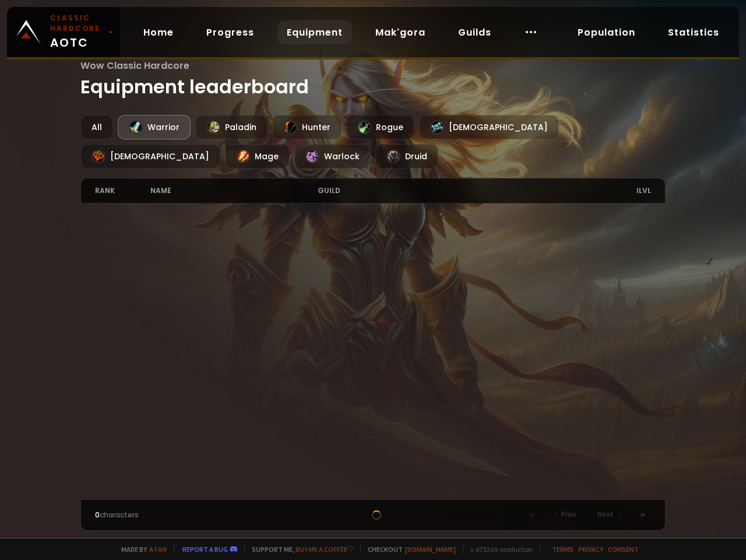 This screenshot has width=746, height=560. I want to click on a: Guilds, so click(475, 32).